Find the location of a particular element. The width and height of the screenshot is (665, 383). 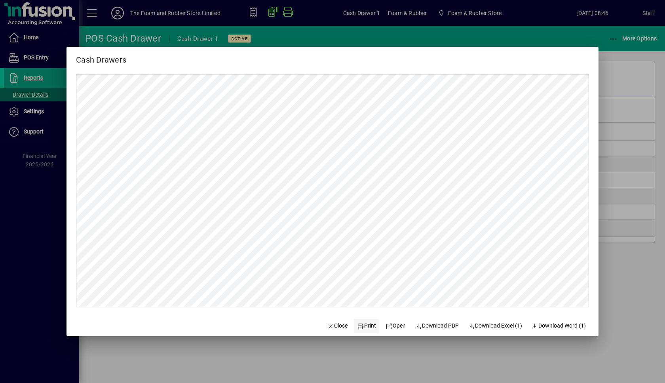

span: Print is located at coordinates (366, 325).